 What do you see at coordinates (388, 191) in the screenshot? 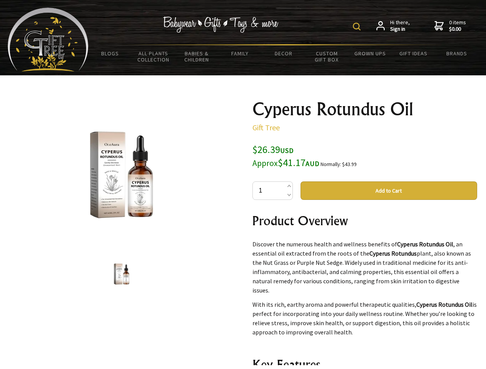
I see `button: Add to Cart` at bounding box center [388, 191].